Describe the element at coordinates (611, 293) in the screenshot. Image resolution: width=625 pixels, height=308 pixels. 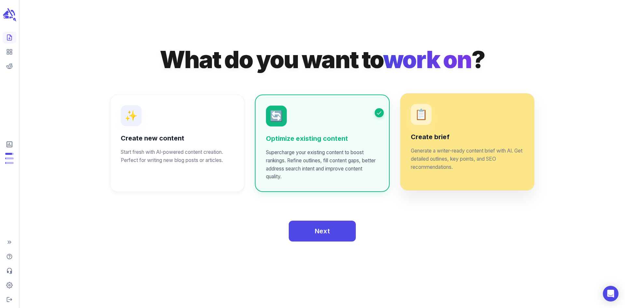
I see `div: Open Intercom Messenger` at that location.